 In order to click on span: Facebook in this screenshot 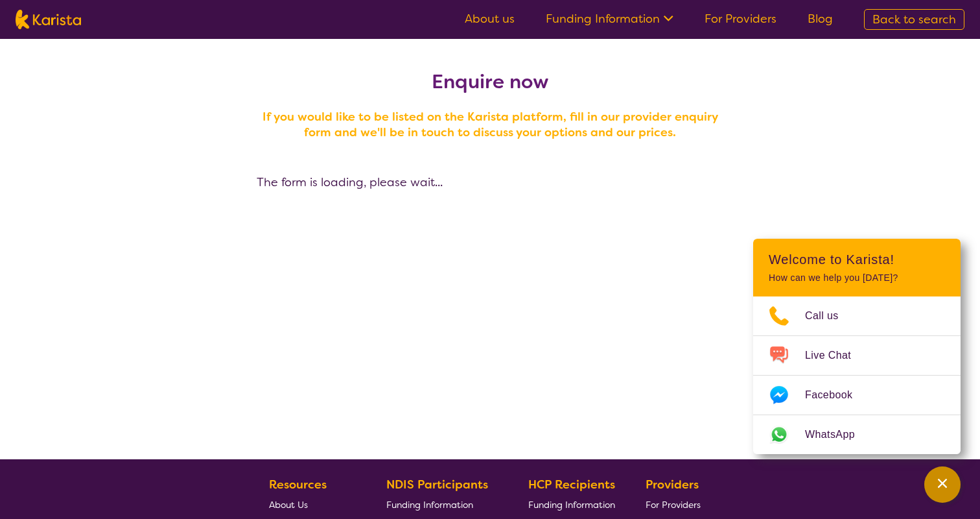, I will do `click(837, 395)`.